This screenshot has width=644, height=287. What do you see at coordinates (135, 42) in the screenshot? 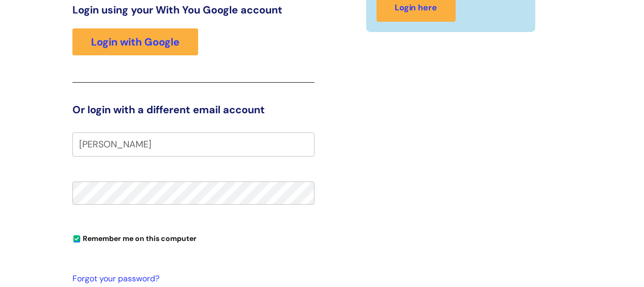
I see `a: Login with Google` at bounding box center [135, 42].